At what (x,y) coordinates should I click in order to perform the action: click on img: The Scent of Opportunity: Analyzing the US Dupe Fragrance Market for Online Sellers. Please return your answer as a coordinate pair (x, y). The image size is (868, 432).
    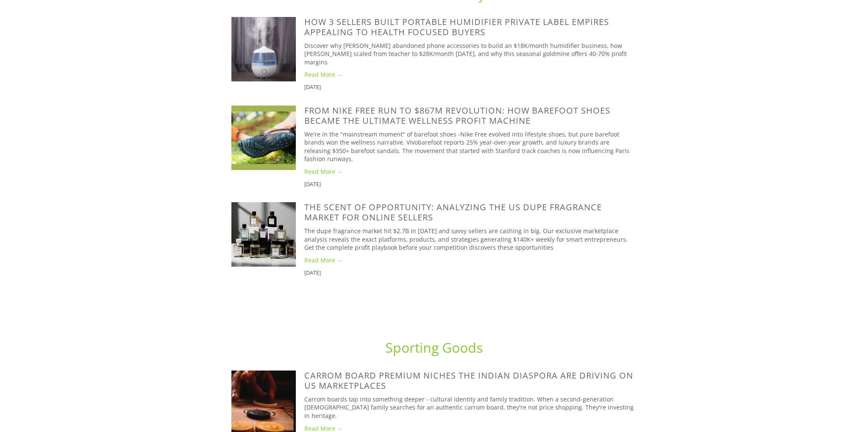
    Looking at the image, I should click on (263, 234).